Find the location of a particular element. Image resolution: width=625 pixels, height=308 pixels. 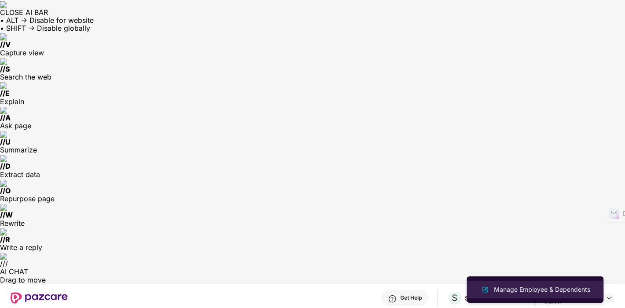

img: New Pazcare Logo is located at coordinates (39, 298).